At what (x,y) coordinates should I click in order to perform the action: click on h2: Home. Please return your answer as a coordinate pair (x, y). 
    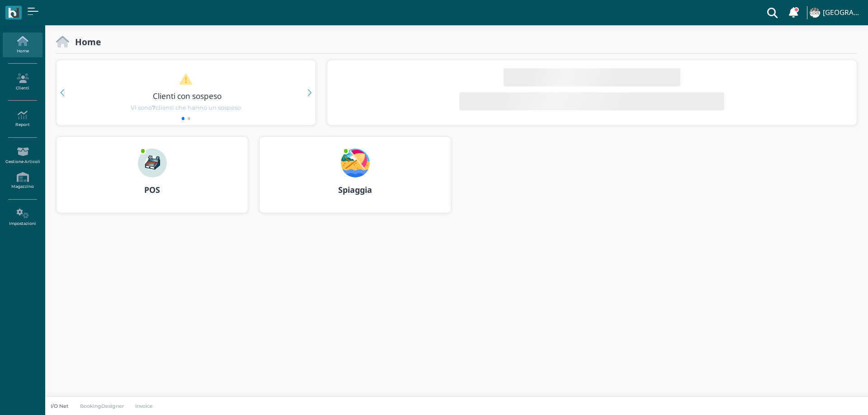
    Looking at the image, I should click on (85, 42).